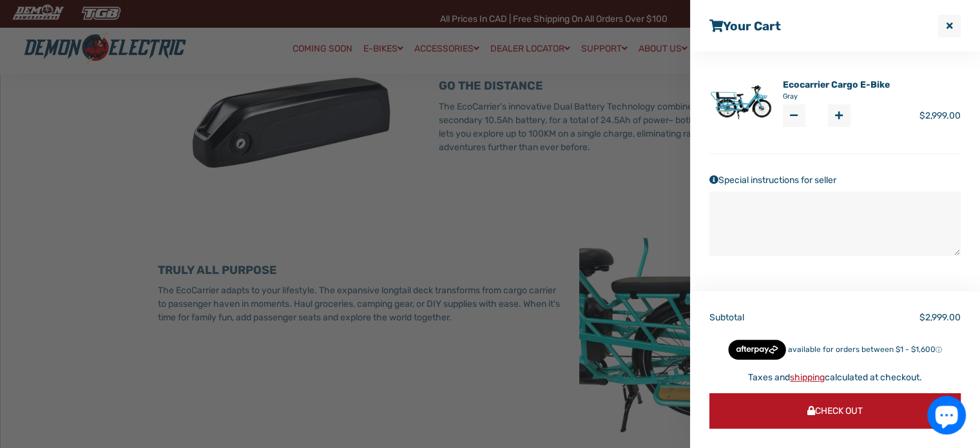  I want to click on a: Your cart, so click(745, 26).